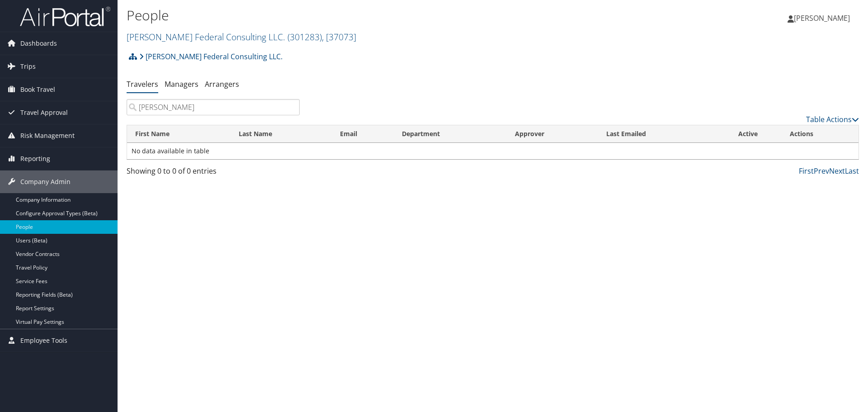 The image size is (868, 412). What do you see at coordinates (282, 134) in the screenshot?
I see `th: Last Name: activate to sort column descending` at bounding box center [282, 134].